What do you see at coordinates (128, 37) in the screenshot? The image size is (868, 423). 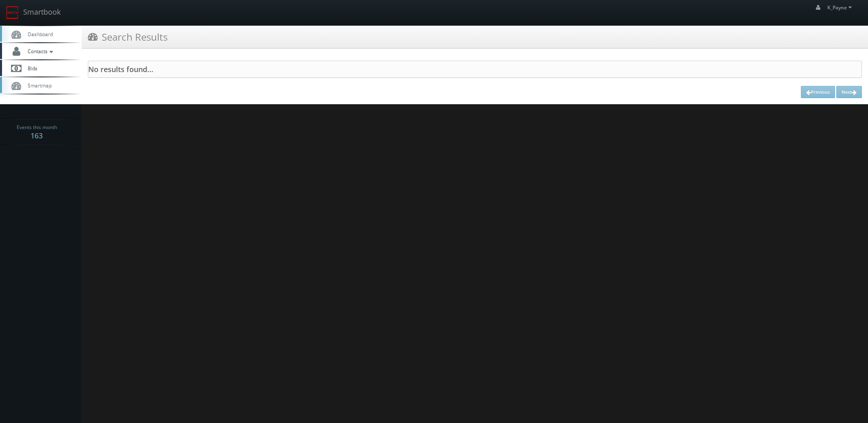 I see `h3: Search Results` at bounding box center [128, 37].